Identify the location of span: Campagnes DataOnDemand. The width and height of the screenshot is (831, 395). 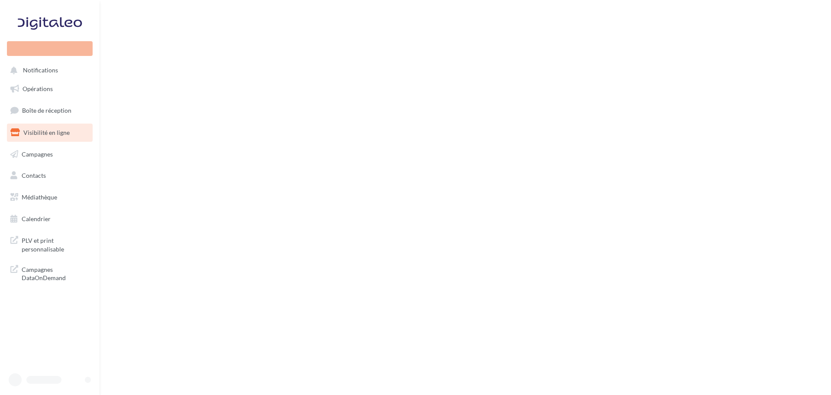
(55, 272).